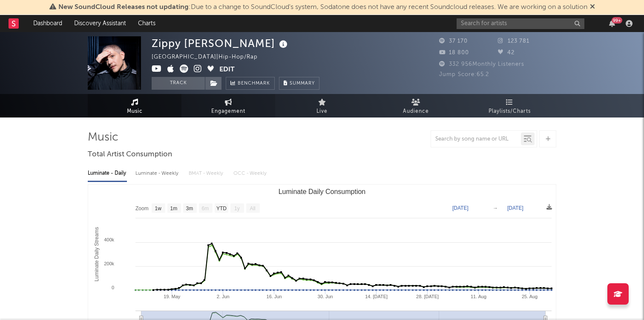 This screenshot has width=644, height=320. I want to click on input: Search for artists, so click(521, 23).